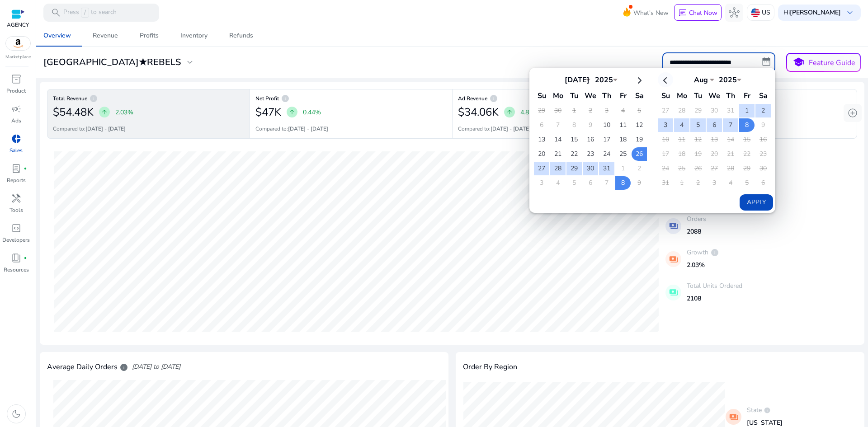 The height and width of the screenshot is (427, 868). Describe the element at coordinates (16, 151) in the screenshot. I see `p: Sales` at that location.